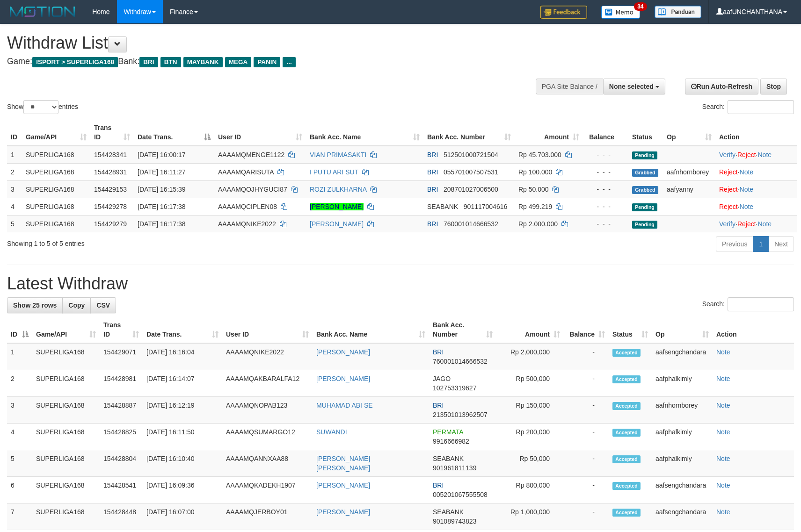  I want to click on span: AAAAMQNIKE2022, so click(247, 224).